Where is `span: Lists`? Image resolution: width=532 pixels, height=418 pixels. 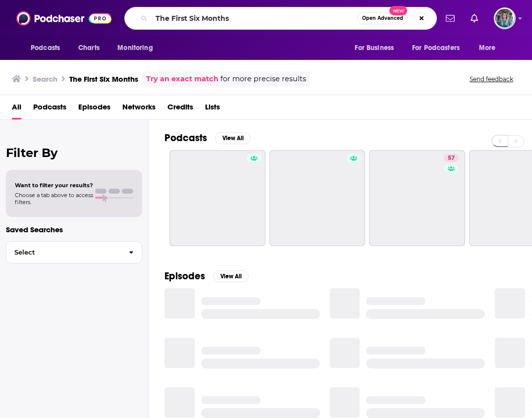
span: Lists is located at coordinates (213, 109).